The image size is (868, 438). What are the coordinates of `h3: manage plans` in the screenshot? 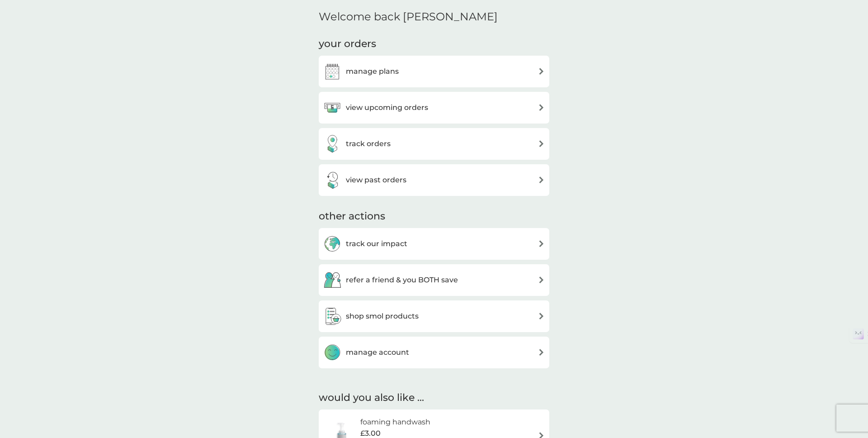 It's located at (372, 72).